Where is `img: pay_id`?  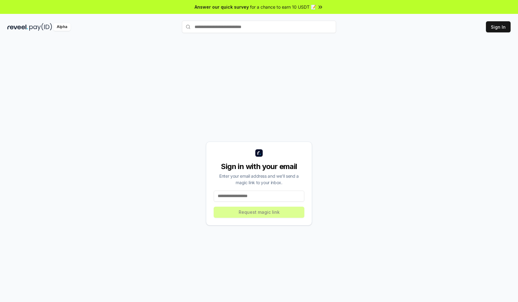
img: pay_id is located at coordinates (41, 27).